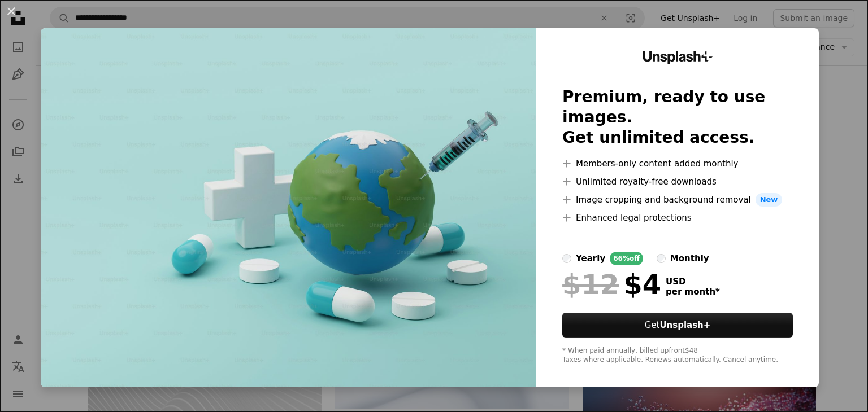 The height and width of the screenshot is (412, 868). Describe the element at coordinates (693, 281) in the screenshot. I see `span: USD` at that location.